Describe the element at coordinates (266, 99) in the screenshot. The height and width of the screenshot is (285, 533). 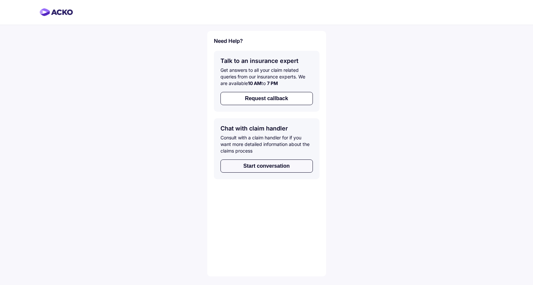
I see `button: Request callback` at that location.